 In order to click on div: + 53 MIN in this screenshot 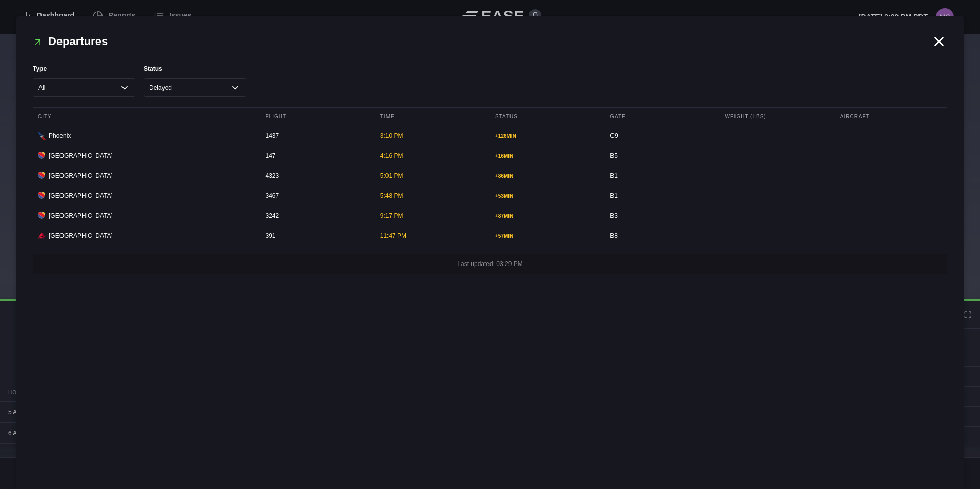, I will do `click(546, 196)`.